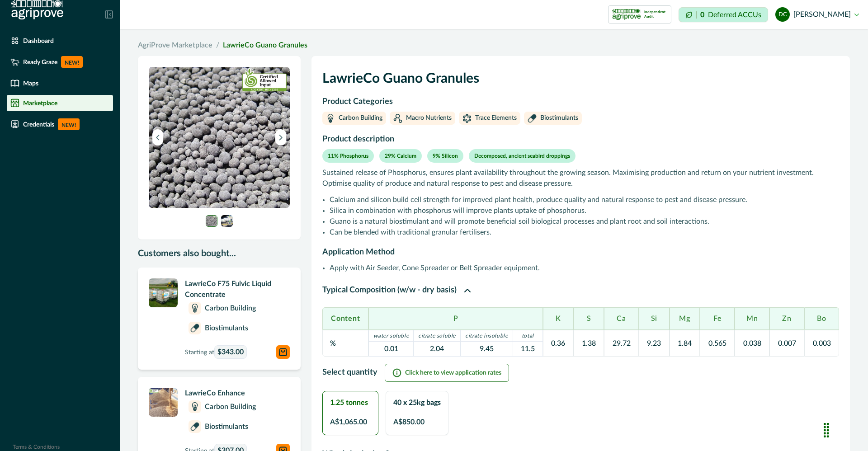 Image resolution: width=868 pixels, height=451 pixels. I want to click on th: Ca, so click(621, 319).